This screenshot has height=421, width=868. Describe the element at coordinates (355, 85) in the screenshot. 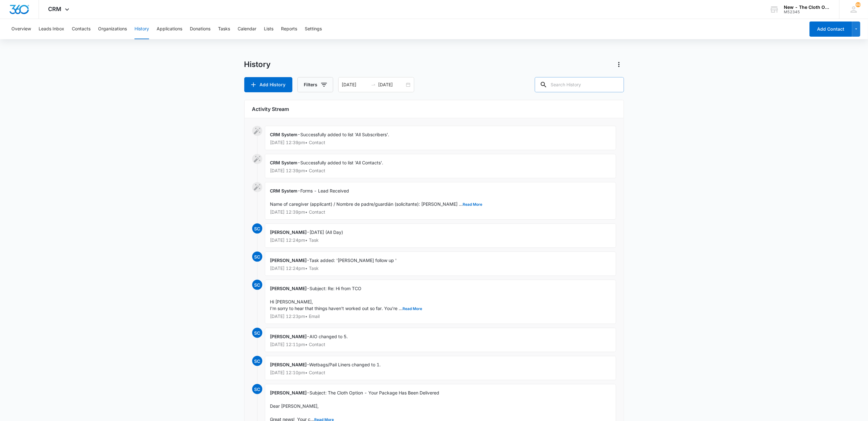

I see `input: Start date` at that location.